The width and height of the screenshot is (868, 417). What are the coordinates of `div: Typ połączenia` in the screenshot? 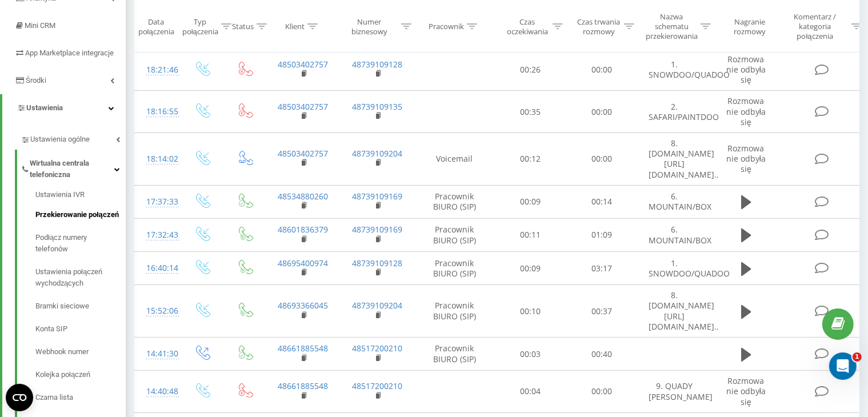 It's located at (200, 26).